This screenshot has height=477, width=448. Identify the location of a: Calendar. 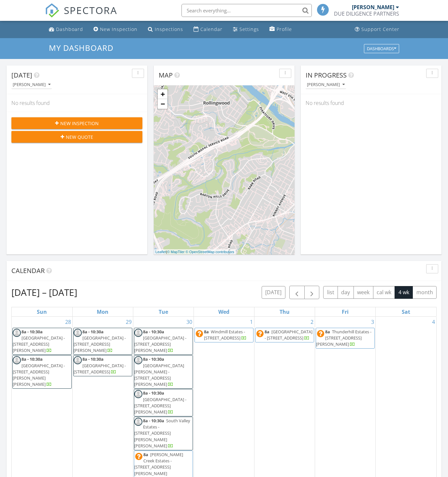
(208, 30).